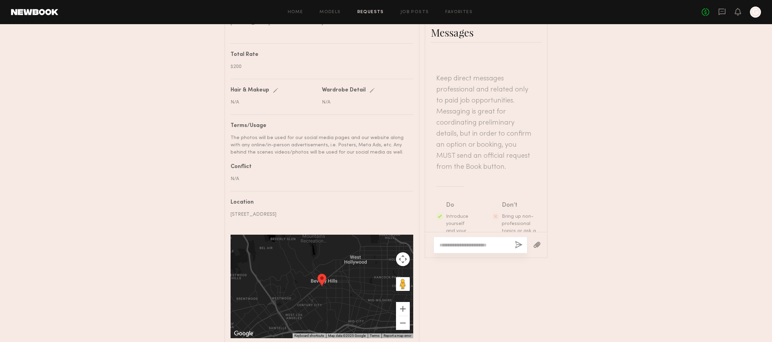 The image size is (772, 342). I want to click on a: Models, so click(330, 12).